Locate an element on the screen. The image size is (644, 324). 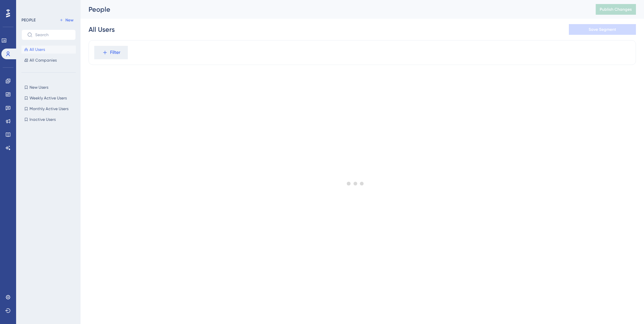
span: Inactive Users is located at coordinates (43, 120).